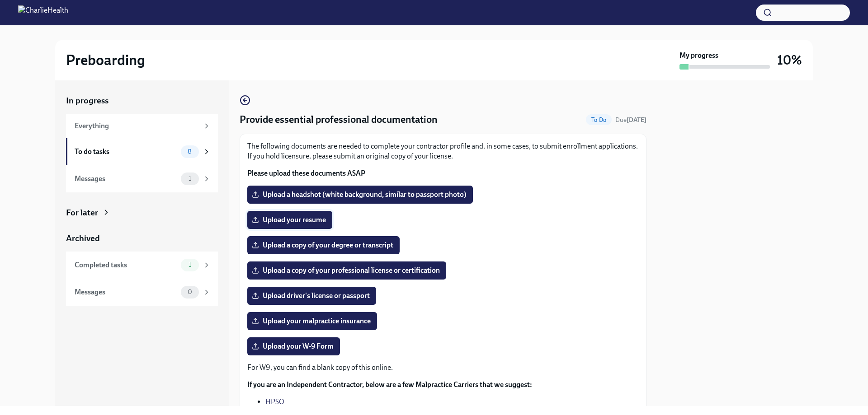 The height and width of the screenshot is (415, 868). Describe the element at coordinates (142, 265) in the screenshot. I see `a: Completed tasks1` at that location.